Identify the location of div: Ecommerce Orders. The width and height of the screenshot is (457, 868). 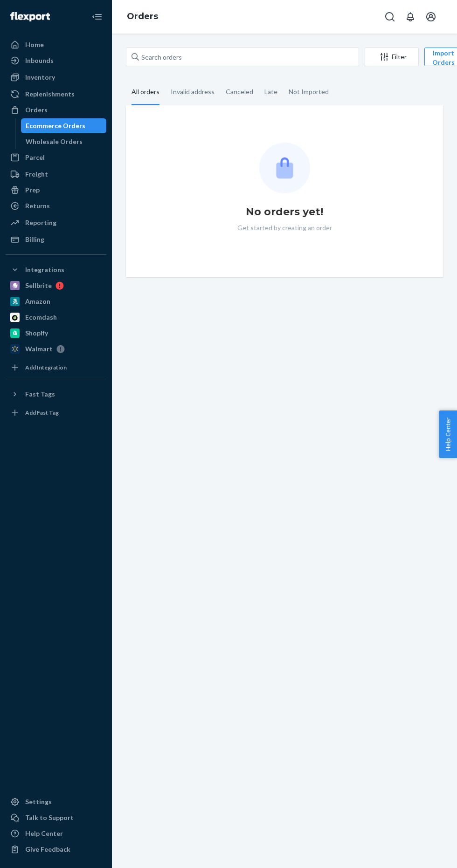
(56, 125).